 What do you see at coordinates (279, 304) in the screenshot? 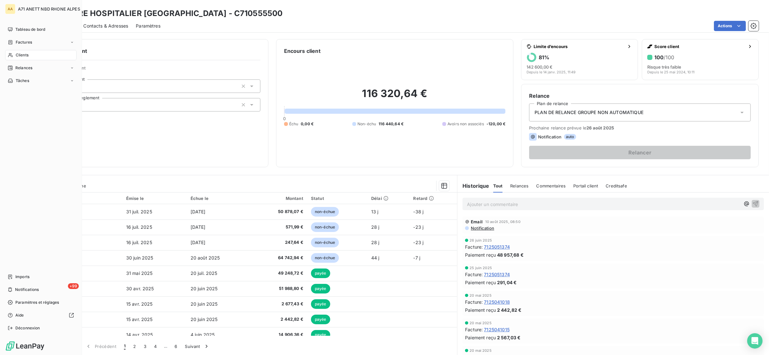
I see `span: 2 677,43 €` at bounding box center [279, 304].